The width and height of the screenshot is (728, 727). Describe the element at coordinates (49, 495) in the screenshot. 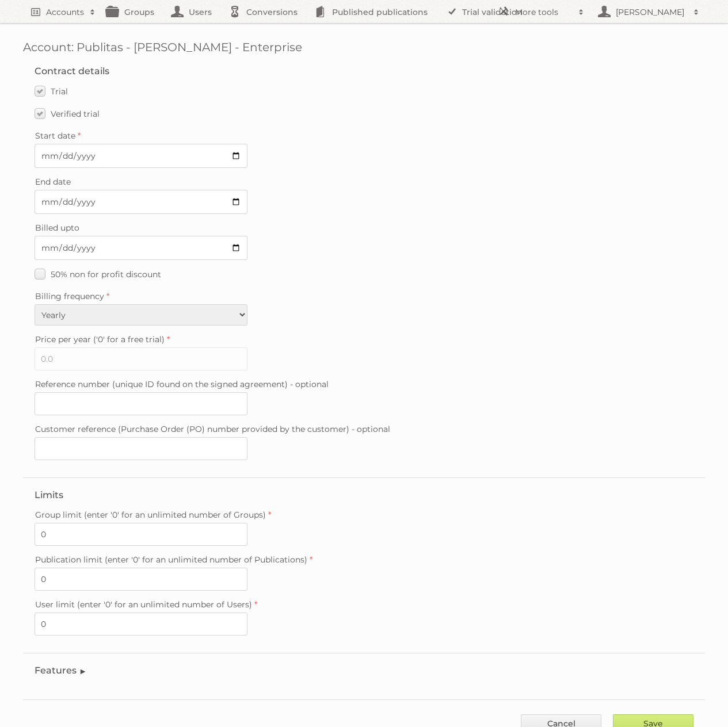

I see `legend: Limits` at that location.